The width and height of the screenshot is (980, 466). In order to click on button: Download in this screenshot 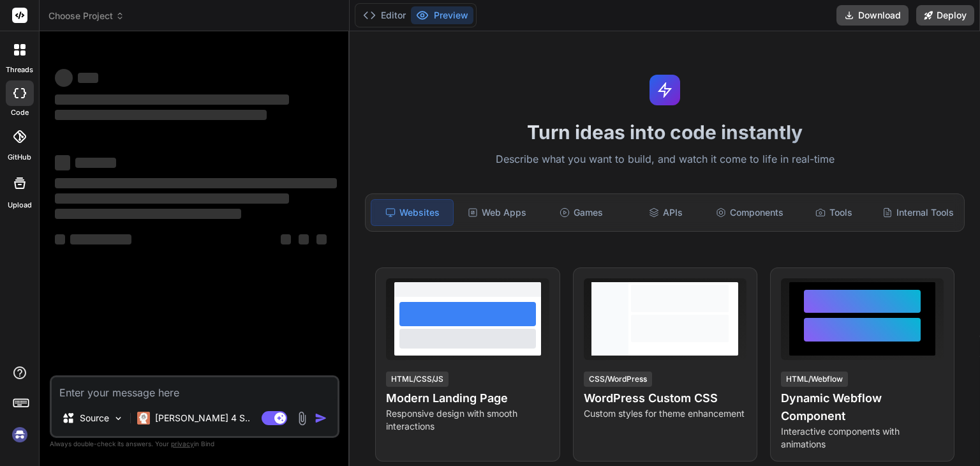, I will do `click(872, 15)`.